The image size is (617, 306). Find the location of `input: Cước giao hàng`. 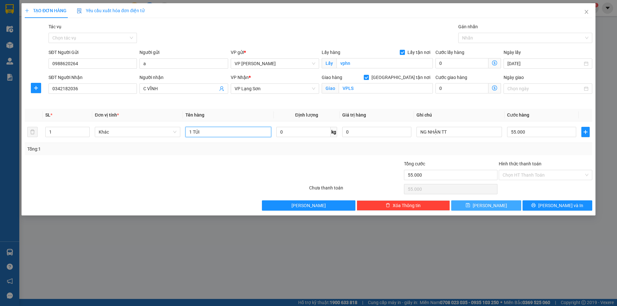

input: Cước giao hàng is located at coordinates (462, 88).